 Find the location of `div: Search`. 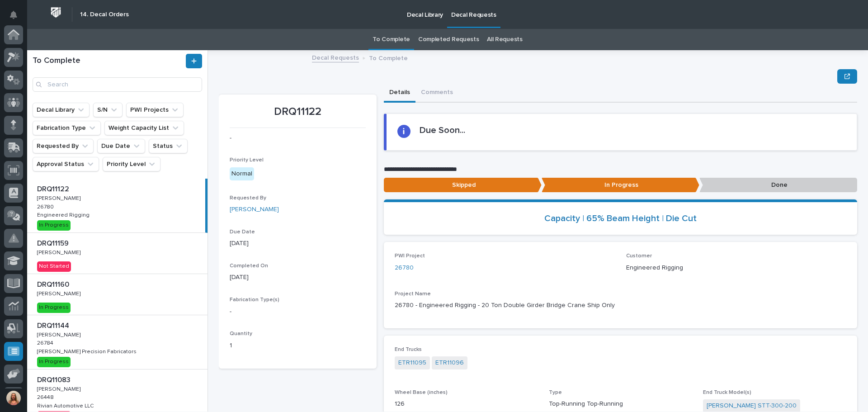

div: Search is located at coordinates (117, 84).